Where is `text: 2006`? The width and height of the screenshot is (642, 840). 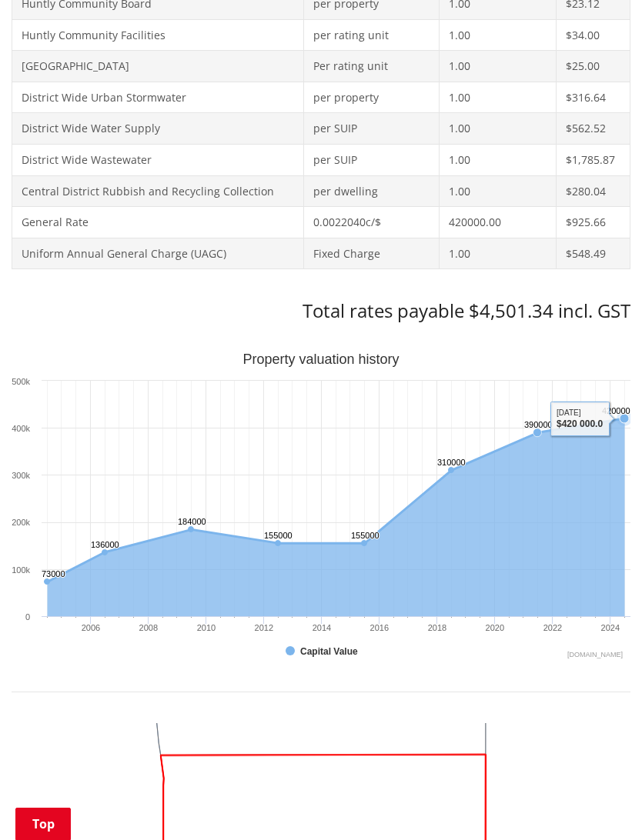 text: 2006 is located at coordinates (91, 628).